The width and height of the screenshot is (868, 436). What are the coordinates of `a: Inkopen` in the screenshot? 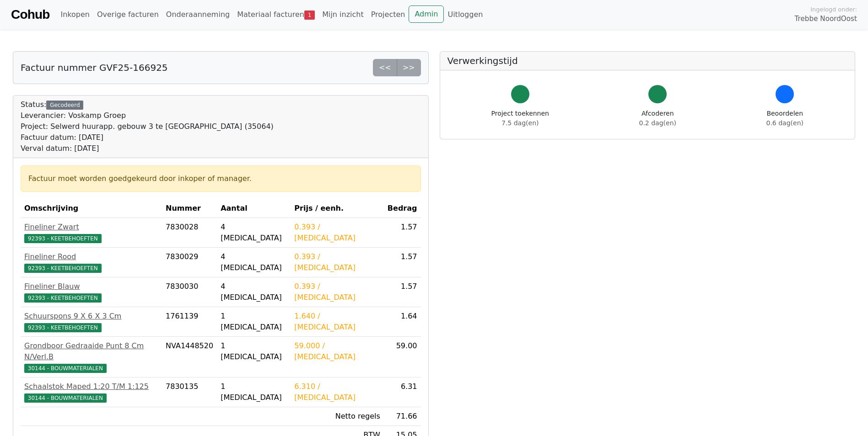 It's located at (75, 15).